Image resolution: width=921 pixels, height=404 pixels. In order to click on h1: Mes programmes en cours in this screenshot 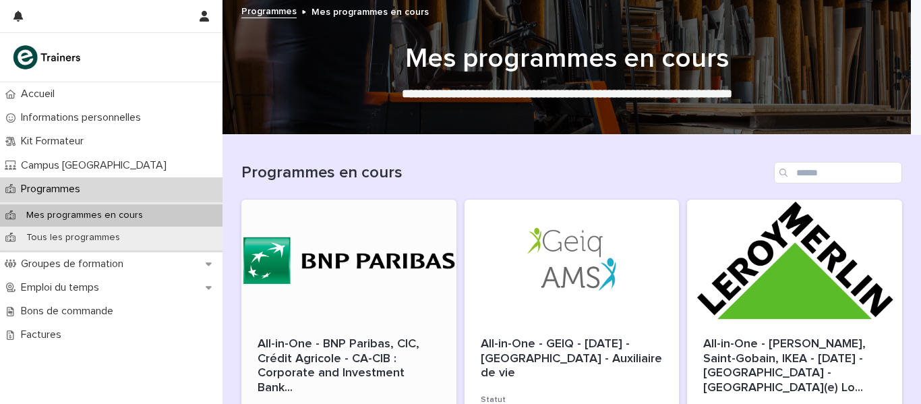, I will do `click(567, 59)`.